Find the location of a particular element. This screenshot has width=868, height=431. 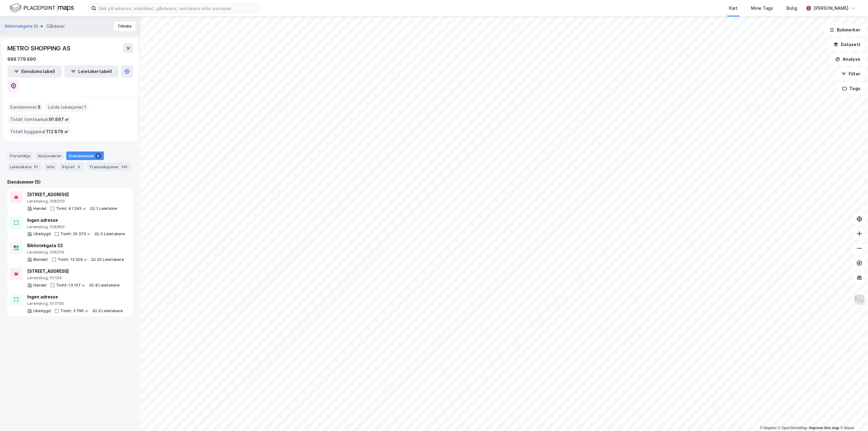

div: Totalt byggareal : is located at coordinates (39, 131).